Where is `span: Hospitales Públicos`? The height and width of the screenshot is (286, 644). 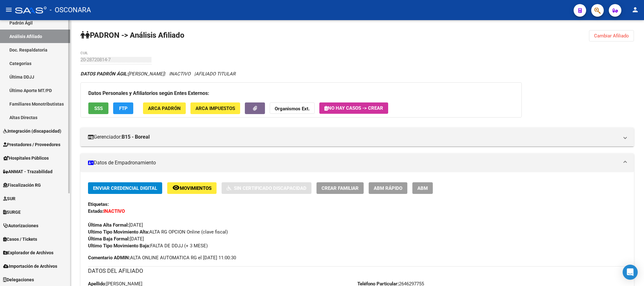
span: Hospitales Públicos is located at coordinates (26, 158).